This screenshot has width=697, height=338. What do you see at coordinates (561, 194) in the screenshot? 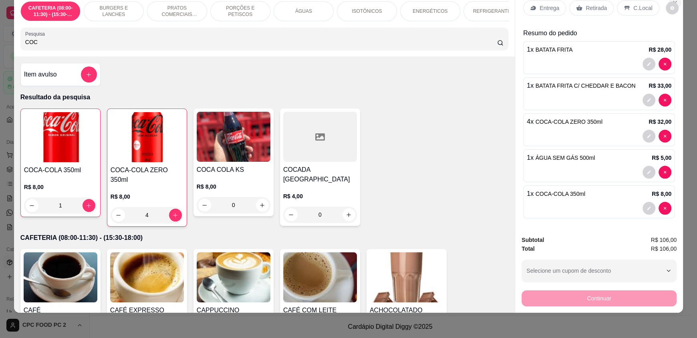
I see `span: COCA-COLA 350ml` at bounding box center [561, 194].